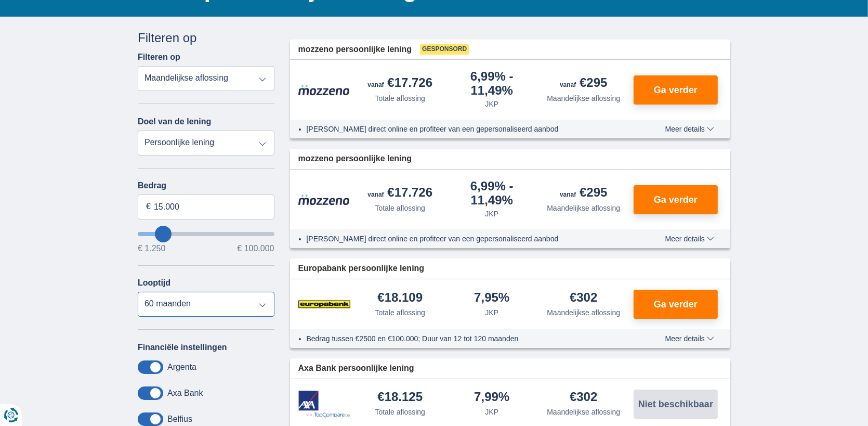 Image resolution: width=868 pixels, height=426 pixels. What do you see at coordinates (400, 397) in the screenshot?
I see `div: €18.125` at bounding box center [400, 397].